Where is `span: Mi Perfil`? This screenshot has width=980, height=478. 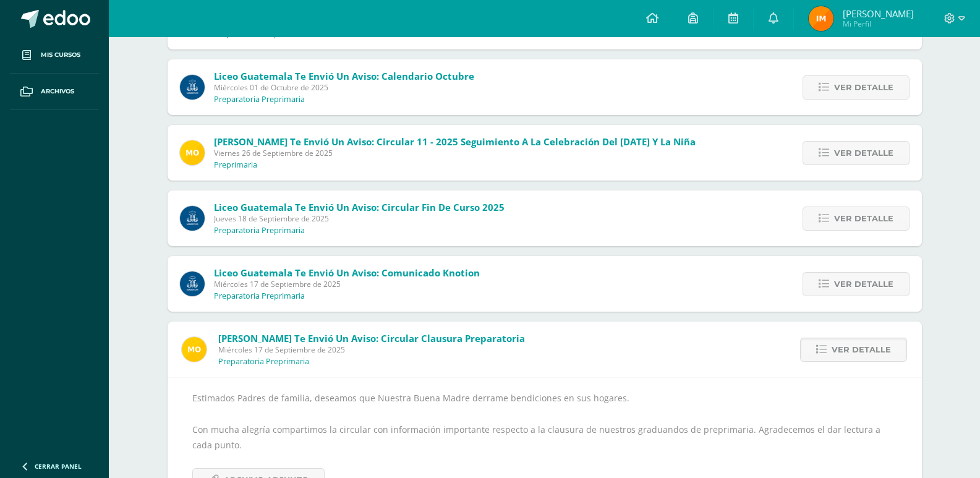
span: Mi Perfil is located at coordinates (878, 23).